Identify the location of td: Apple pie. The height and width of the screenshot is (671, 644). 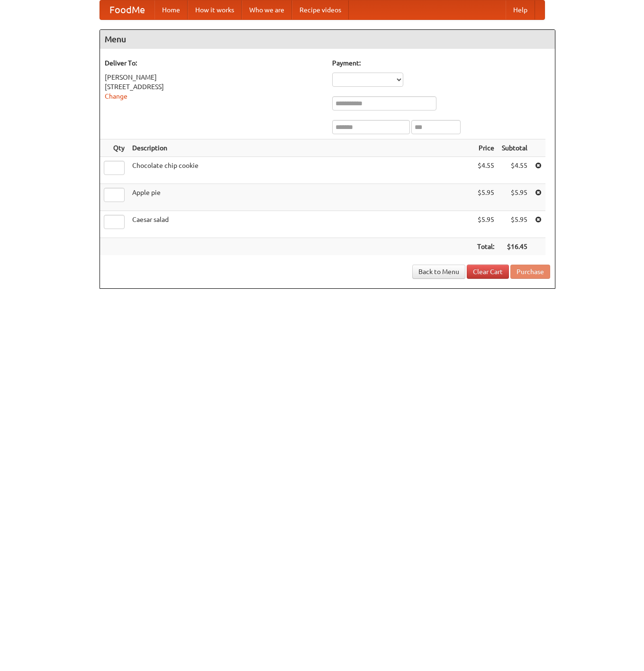
(301, 197).